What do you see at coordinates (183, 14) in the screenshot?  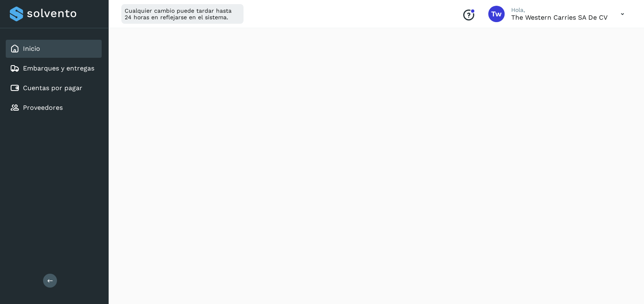 I see `div: Cualquier cambio puede tardar hasta 24 horas en reflejarse en el sistema.` at bounding box center [183, 14].